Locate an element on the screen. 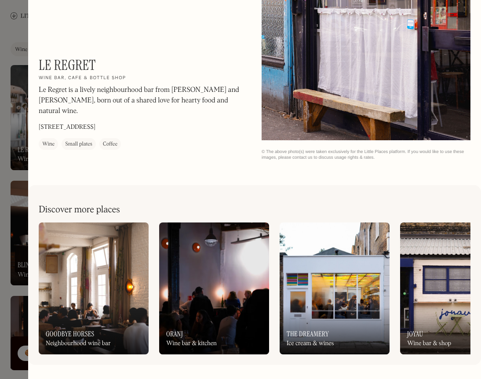  div: Wine bar & shop is located at coordinates (429, 343).